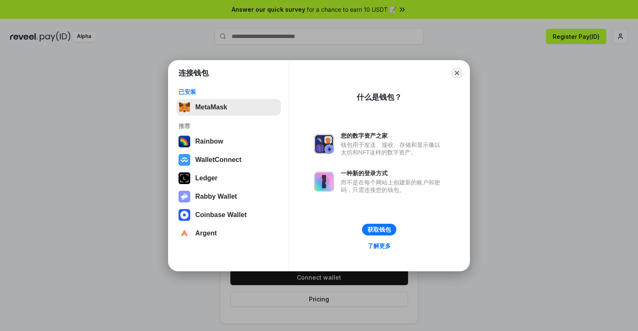 The height and width of the screenshot is (331, 638). I want to click on div: 一种新的登录方式, so click(392, 173).